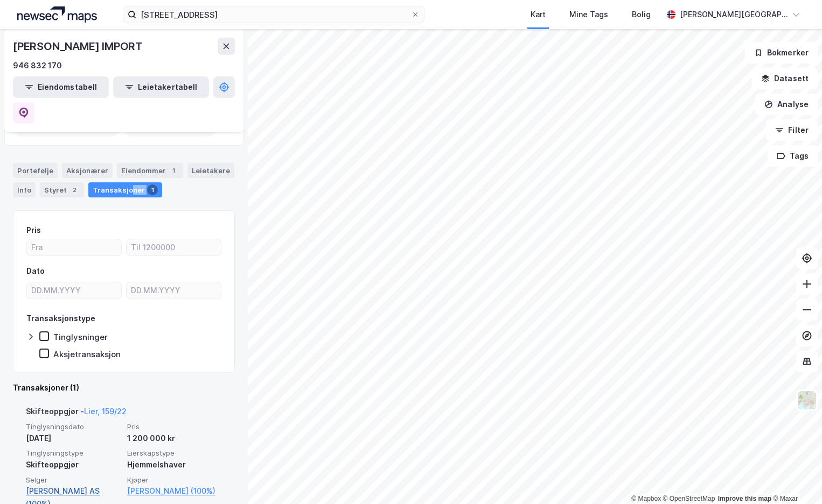  Describe the element at coordinates (105, 411) in the screenshot. I see `a: Lier, 159/22` at that location.